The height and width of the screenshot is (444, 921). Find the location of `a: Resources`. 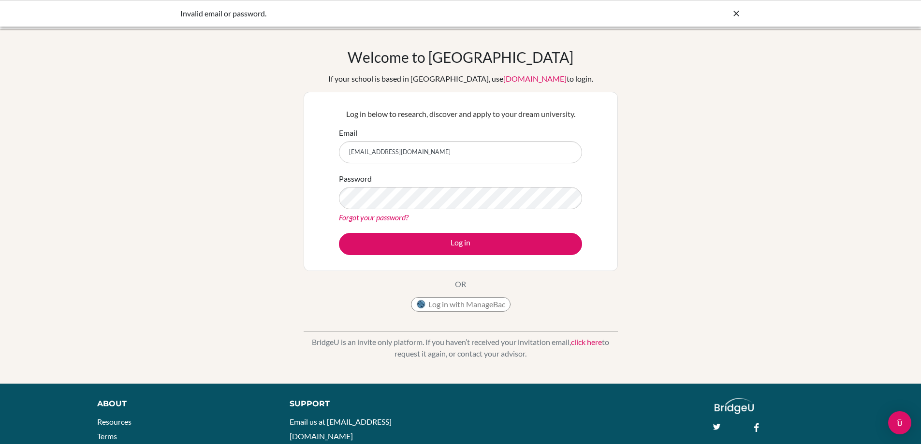

a: Resources is located at coordinates (114, 422).